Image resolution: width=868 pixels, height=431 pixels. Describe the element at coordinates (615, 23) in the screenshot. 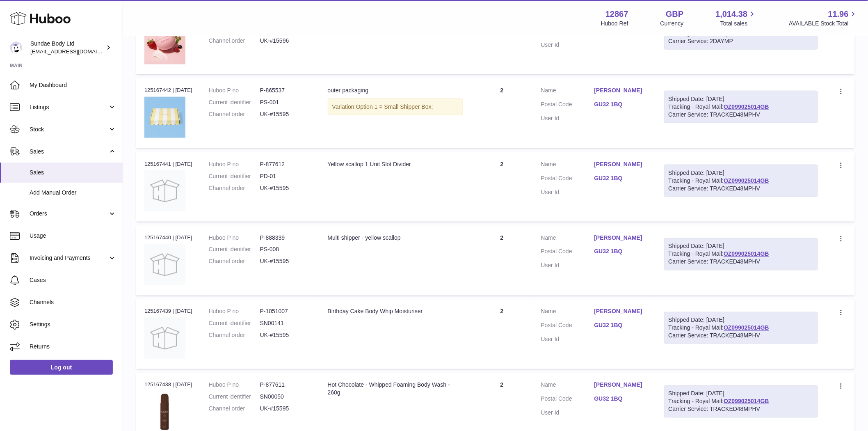

I see `div: Huboo Ref` at that location.